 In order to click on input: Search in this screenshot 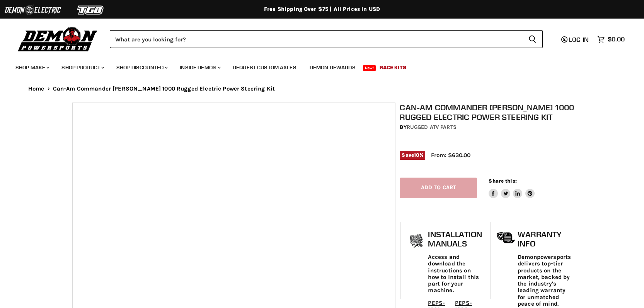, I will do `click(316, 39)`.